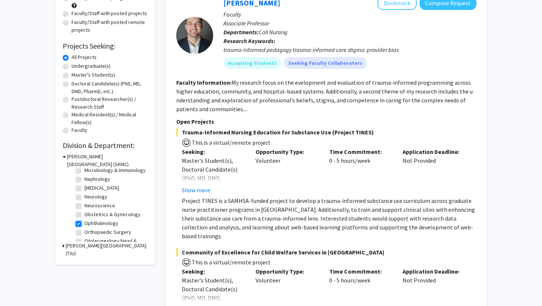  What do you see at coordinates (109, 26) in the screenshot?
I see `label: Faculty/Staff with posted remote projects` at bounding box center [109, 26].